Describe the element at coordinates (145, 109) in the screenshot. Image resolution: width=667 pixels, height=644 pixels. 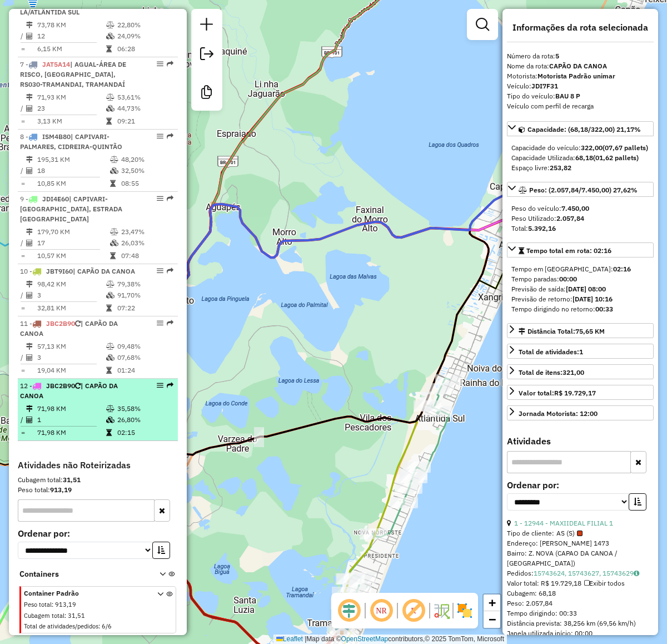
I see `td: 44,73%` at that location.